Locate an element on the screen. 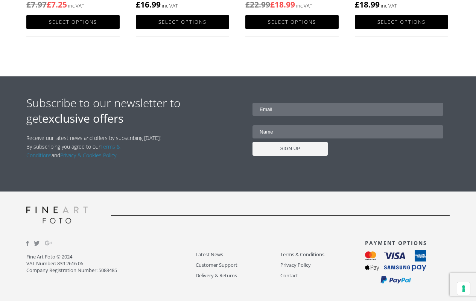 This screenshot has width=476, height=301. a: Delivery & Returns is located at coordinates (238, 276).